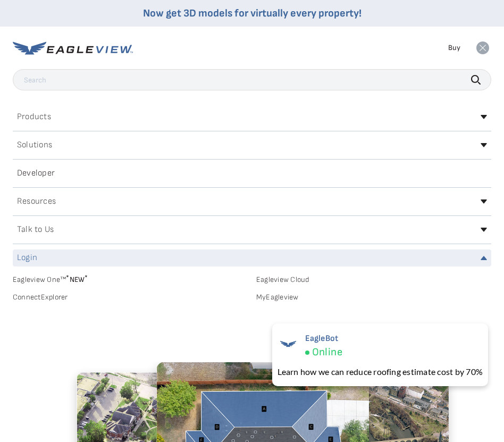 The width and height of the screenshot is (504, 442). Describe the element at coordinates (35, 145) in the screenshot. I see `h2: Solutions` at that location.